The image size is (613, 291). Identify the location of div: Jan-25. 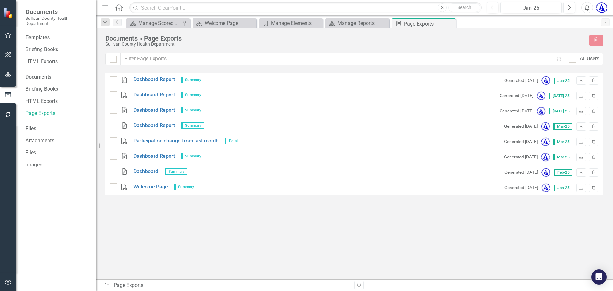
(531, 8).